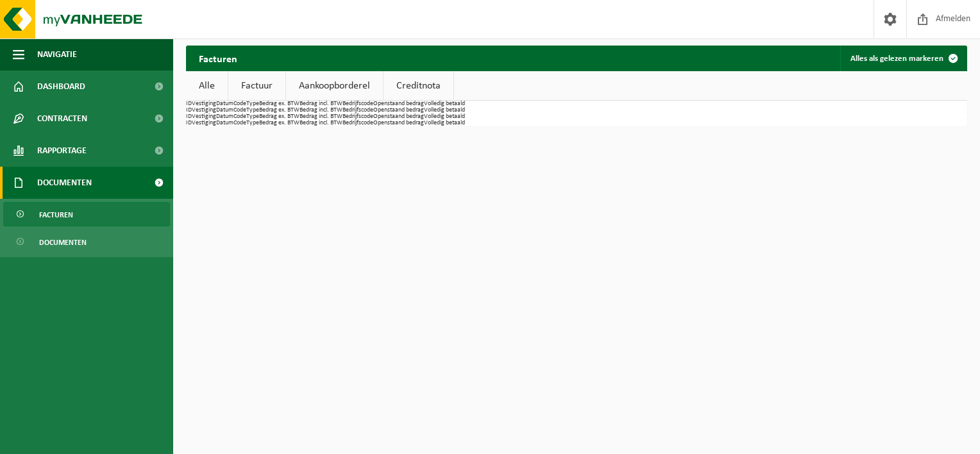  I want to click on a: Creditnota, so click(418, 86).